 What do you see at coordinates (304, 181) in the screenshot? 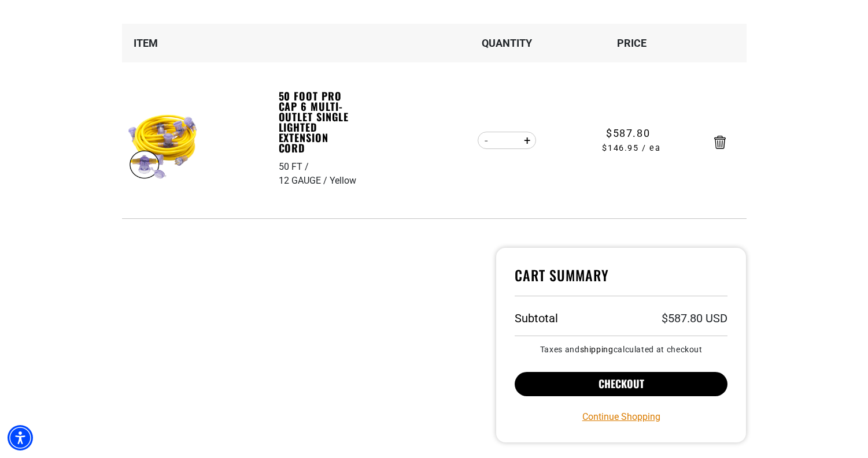
I see `div: 12 GAUGE` at bounding box center [304, 181].